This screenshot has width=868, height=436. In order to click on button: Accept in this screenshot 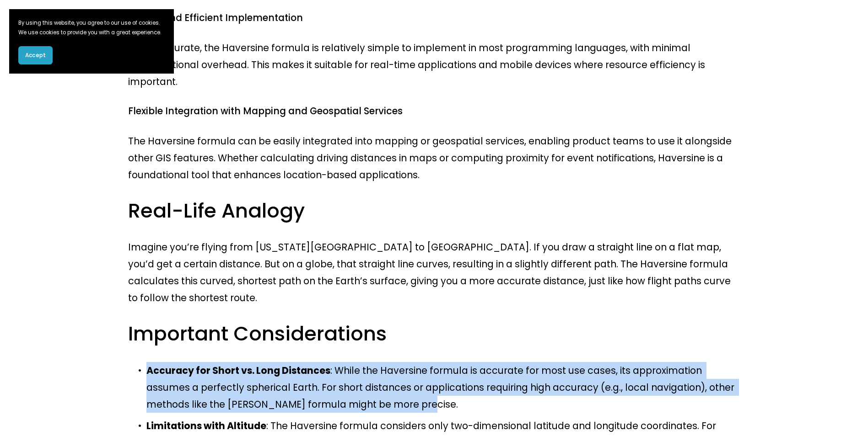, I will do `click(36, 56)`.